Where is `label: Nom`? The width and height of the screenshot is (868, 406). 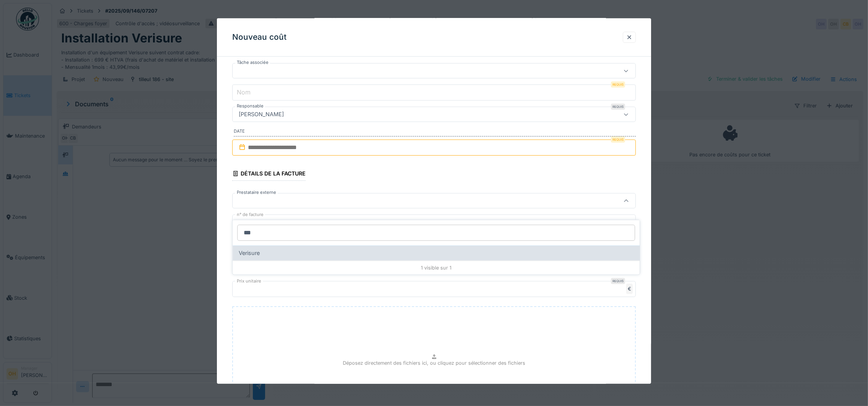
label: Nom is located at coordinates (243, 92).